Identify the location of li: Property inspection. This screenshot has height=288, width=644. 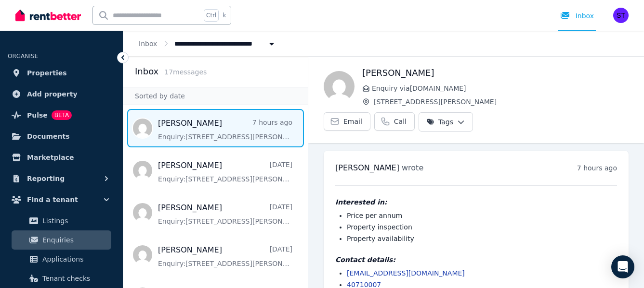
(481, 227).